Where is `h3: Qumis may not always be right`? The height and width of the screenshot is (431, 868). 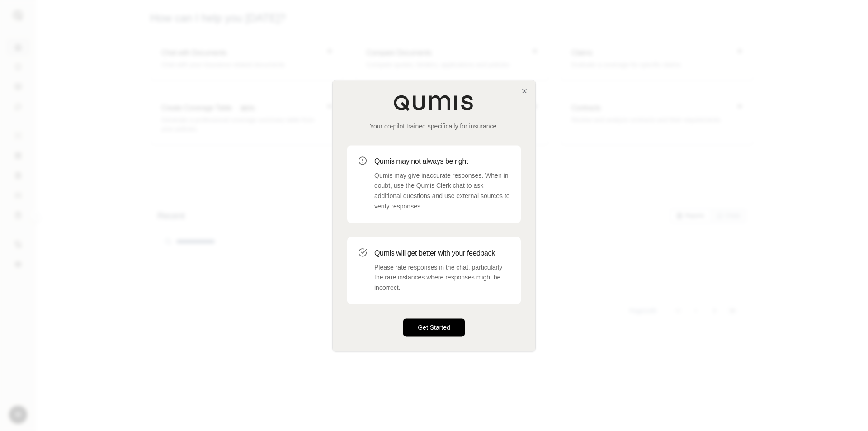
h3: Qumis may not always be right is located at coordinates (442, 161).